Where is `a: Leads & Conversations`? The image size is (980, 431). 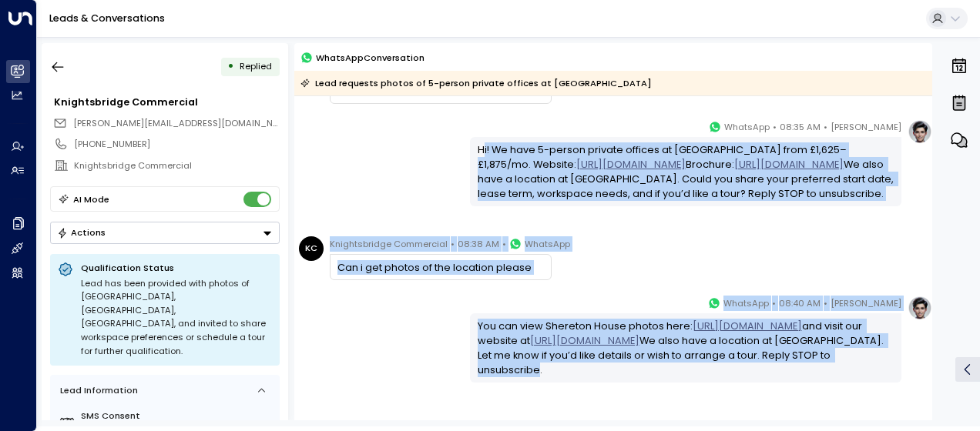 a: Leads & Conversations is located at coordinates (107, 17).